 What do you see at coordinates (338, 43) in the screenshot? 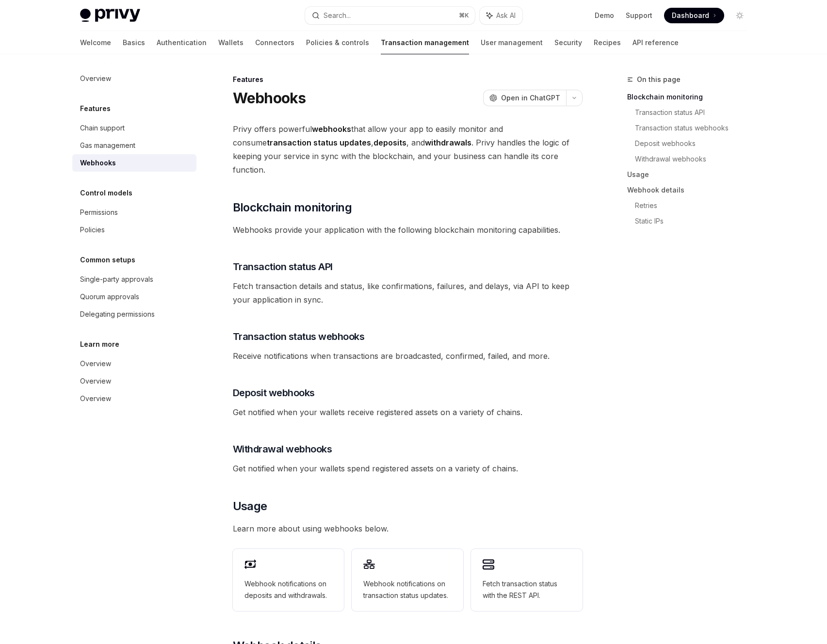
I see `a: Policies & controls` at bounding box center [338, 43].